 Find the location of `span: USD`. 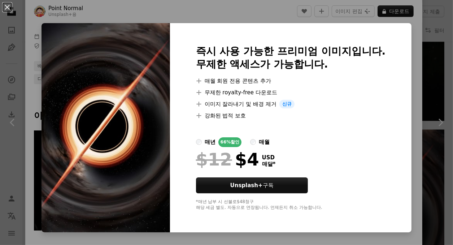

span: USD is located at coordinates (269, 157).